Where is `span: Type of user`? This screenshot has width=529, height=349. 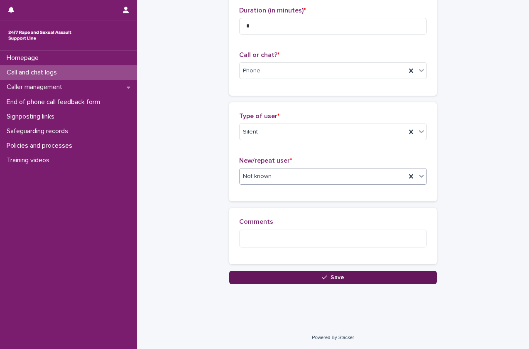
span: Type of user is located at coordinates (259, 116).